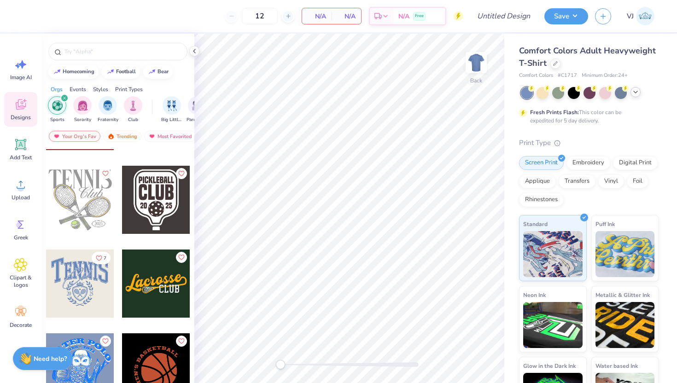 The width and height of the screenshot is (677, 383). I want to click on a: VJ, so click(641, 16).